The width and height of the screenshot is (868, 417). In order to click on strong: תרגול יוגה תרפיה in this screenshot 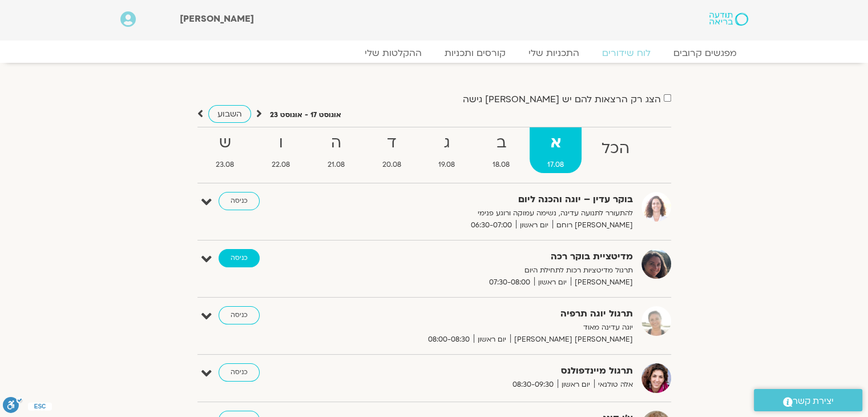, I will do `click(493, 313)`.